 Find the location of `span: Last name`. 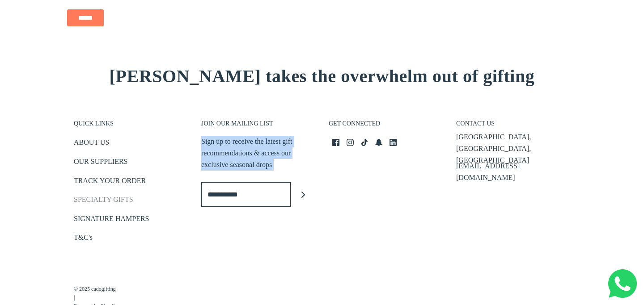

span: Last name is located at coordinates (269, 5).